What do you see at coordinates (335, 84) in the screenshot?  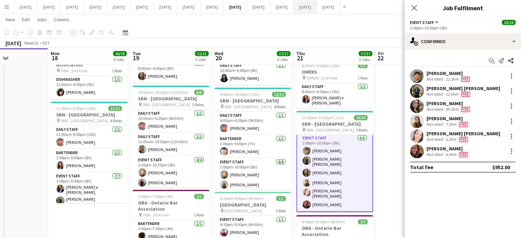 I see `app-job-card: 8:00am-6:00pm (10h)1/1OMERS OMERS - 21st Floor1 RoleDaily Staff1/18:00am-6:00pm (10h)[PERSON_NAME...` at bounding box center [335, 84].